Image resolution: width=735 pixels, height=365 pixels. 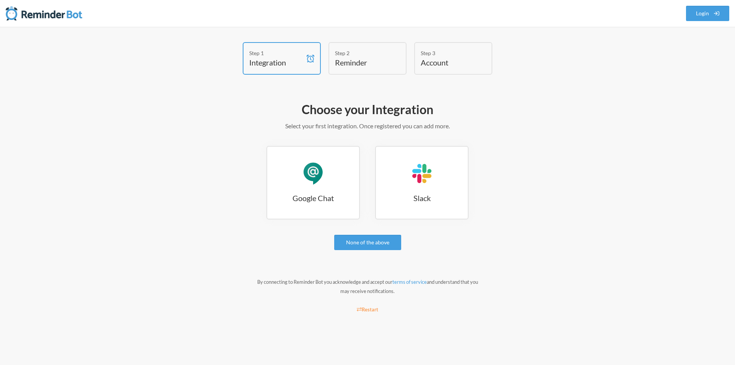 I want to click on a: None of the above, so click(x=368, y=242).